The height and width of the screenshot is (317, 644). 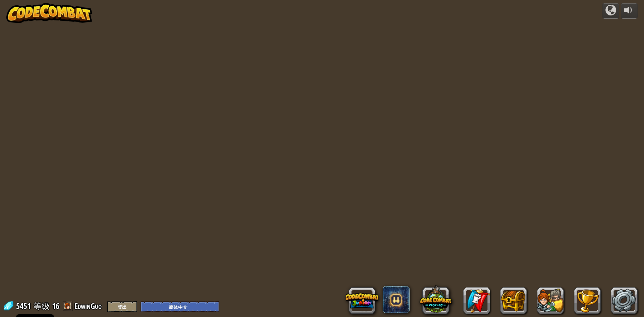 I want to click on button: 战役, so click(x=611, y=11).